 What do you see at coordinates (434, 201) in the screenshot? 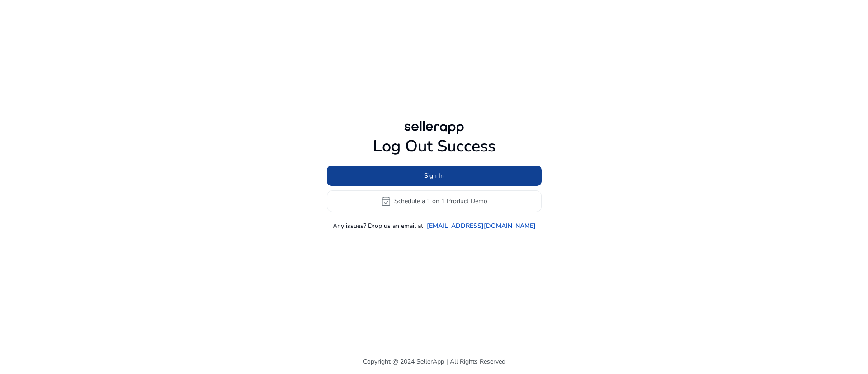
I see `button: event_availableSchedule a 1 on 1 Product Demo` at bounding box center [434, 201].